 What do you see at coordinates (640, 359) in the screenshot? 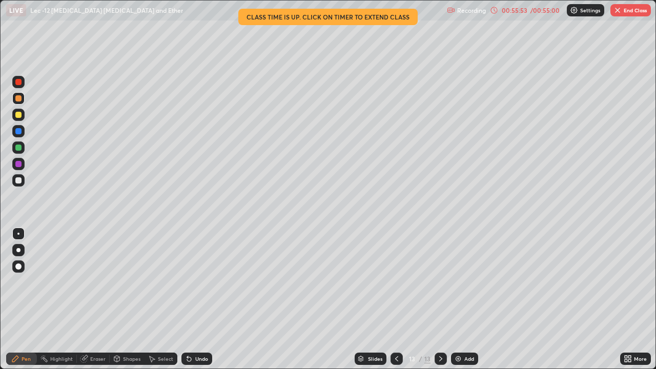
I see `div: More` at bounding box center [640, 359].